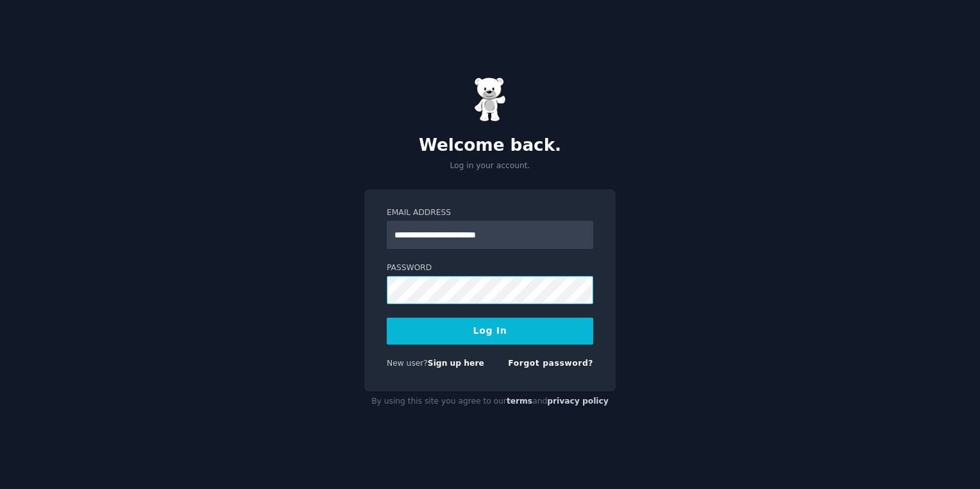  I want to click on a: terms, so click(519, 401).